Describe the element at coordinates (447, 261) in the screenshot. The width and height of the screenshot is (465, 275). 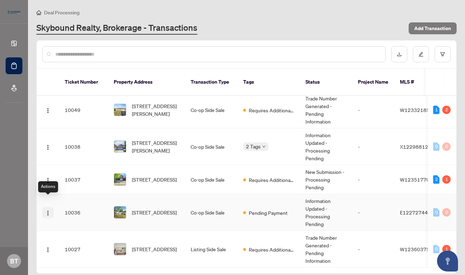
I see `button: Open asap` at that location.